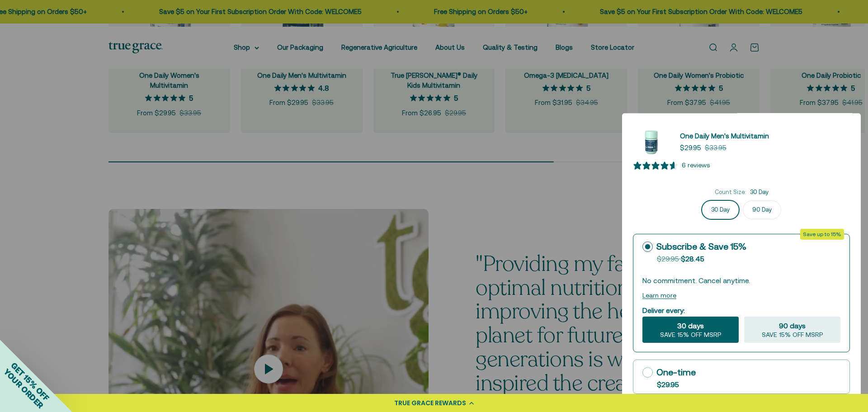  What do you see at coordinates (760, 192) in the screenshot?
I see `span: 30 Day` at bounding box center [760, 192].